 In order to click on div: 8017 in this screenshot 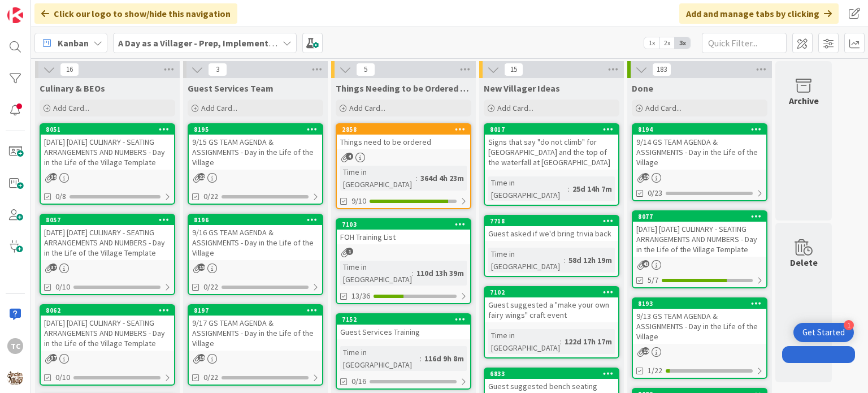, I will do `click(554, 129)`.